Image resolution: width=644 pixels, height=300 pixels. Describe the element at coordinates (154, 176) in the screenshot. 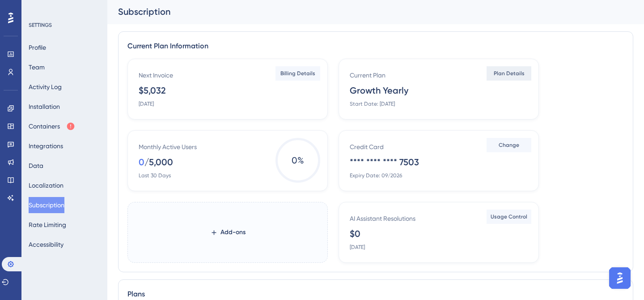

I see `div: Last 30 Days` at that location.